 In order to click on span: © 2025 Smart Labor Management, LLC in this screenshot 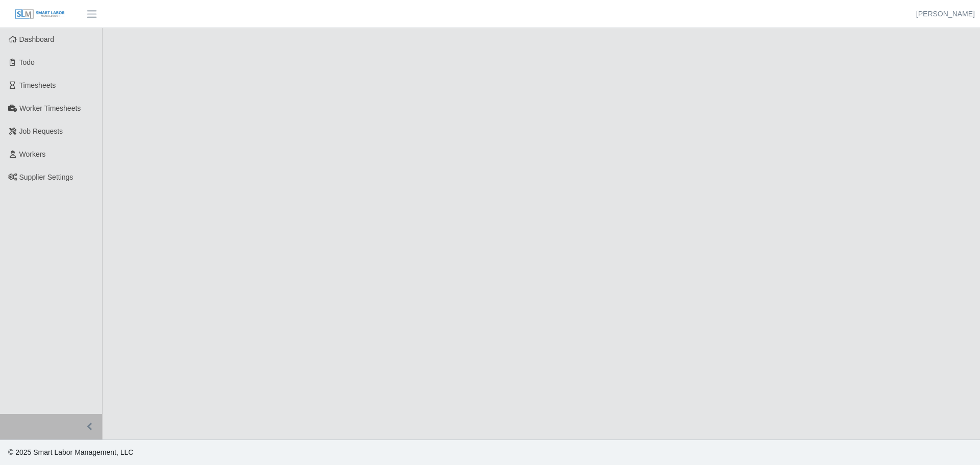, I will do `click(70, 452)`.